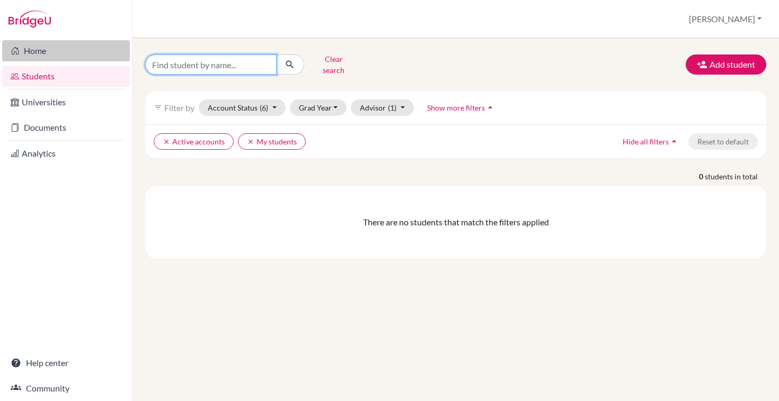 The image size is (779, 401). Describe the element at coordinates (272, 141) in the screenshot. I see `button: clearMy students` at that location.